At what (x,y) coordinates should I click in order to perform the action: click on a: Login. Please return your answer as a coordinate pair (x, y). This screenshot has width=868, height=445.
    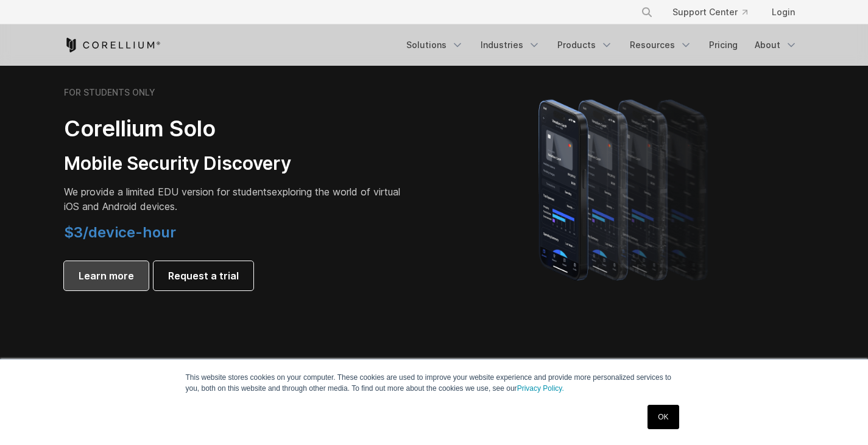
    Looking at the image, I should click on (783, 12).